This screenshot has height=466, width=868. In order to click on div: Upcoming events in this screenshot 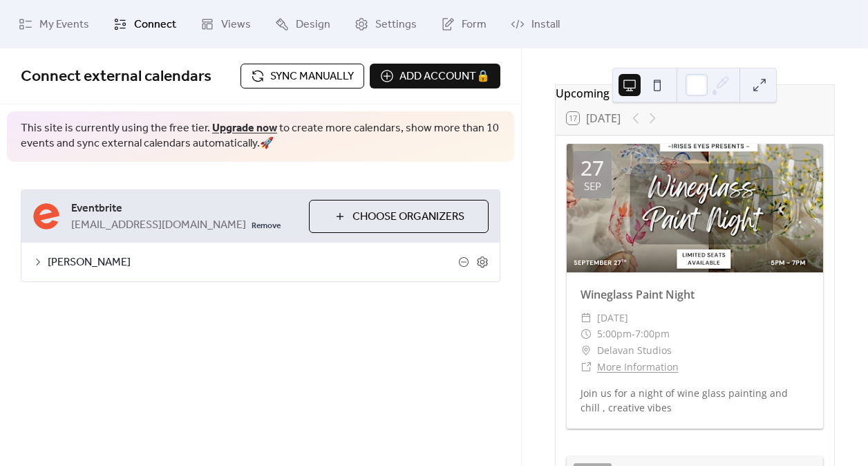, I will do `click(695, 93)`.